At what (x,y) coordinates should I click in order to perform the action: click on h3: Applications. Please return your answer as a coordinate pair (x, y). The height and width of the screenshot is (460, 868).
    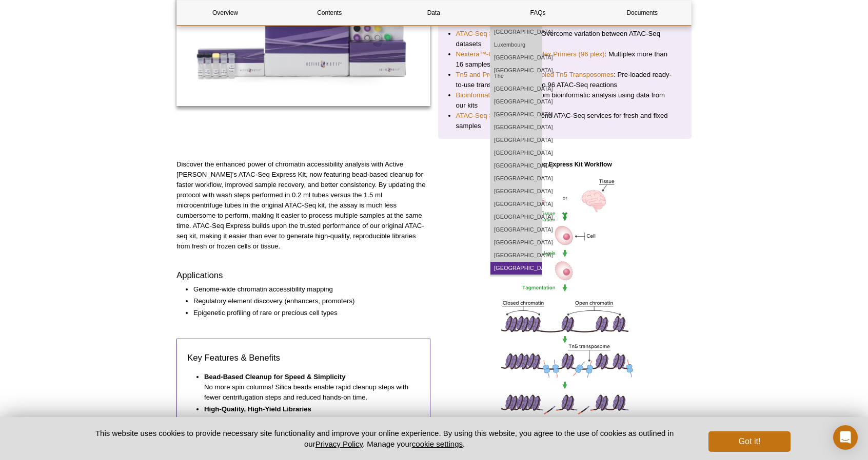
    Looking at the image, I should click on (303, 275).